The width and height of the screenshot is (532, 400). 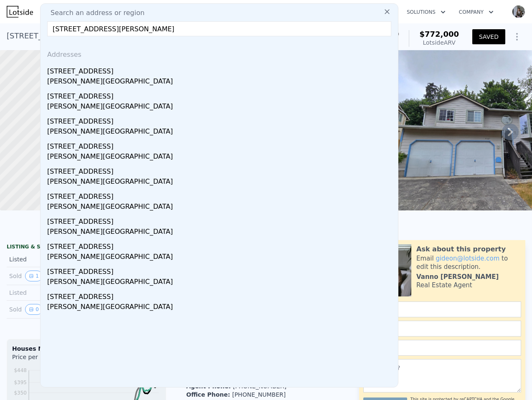 What do you see at coordinates (219, 29) in the screenshot?
I see `input: Enter an address, city, region, neighborhood or zip code` at bounding box center [219, 29].